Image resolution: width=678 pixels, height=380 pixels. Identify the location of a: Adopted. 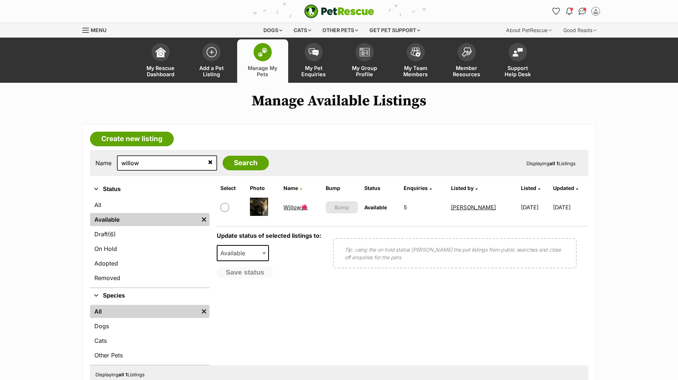
(150, 263).